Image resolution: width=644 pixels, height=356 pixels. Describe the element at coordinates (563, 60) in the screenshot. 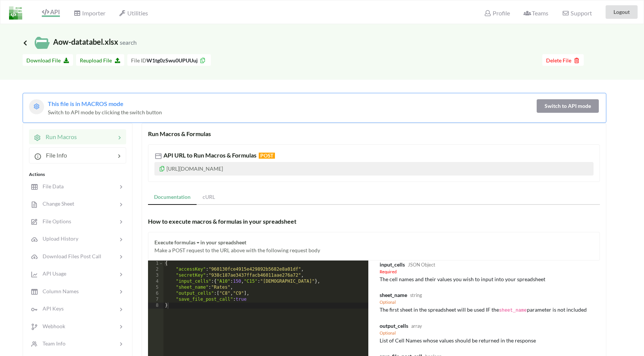

I see `span: Delete File` at that location.